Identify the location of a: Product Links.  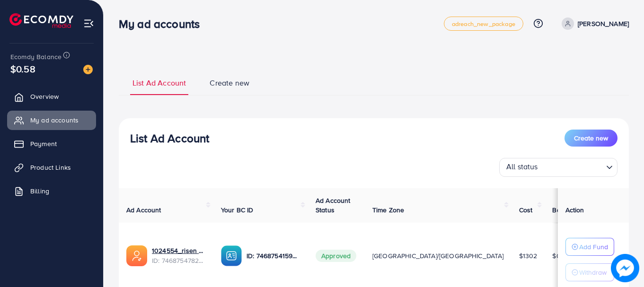
(52, 167).